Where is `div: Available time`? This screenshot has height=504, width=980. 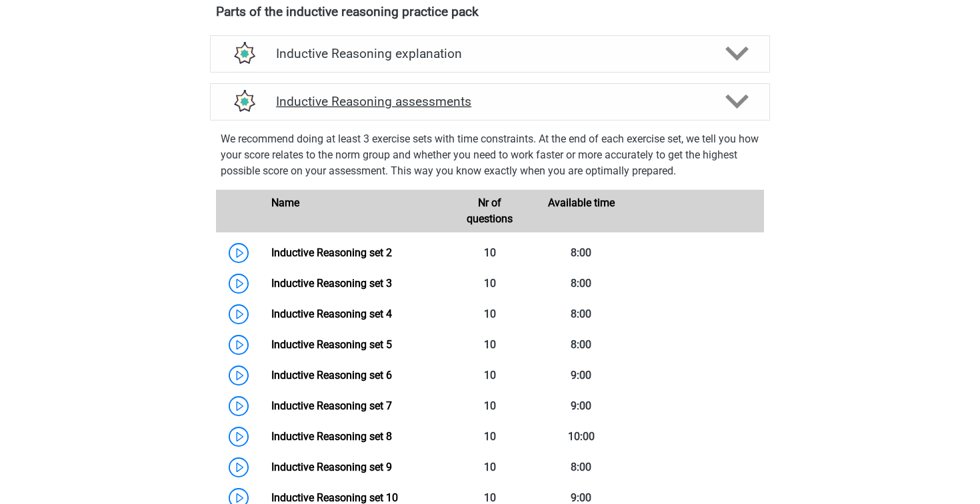 div: Available time is located at coordinates (580, 211).